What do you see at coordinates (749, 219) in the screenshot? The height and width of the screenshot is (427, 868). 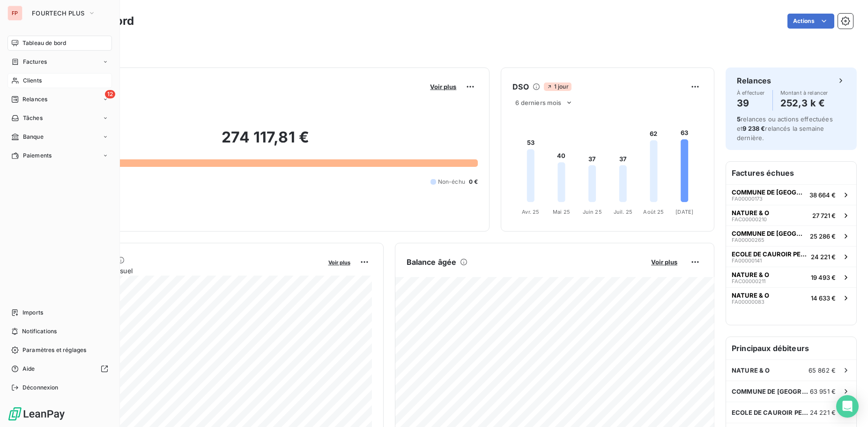 I see `span: FAC00000210` at bounding box center [749, 219].